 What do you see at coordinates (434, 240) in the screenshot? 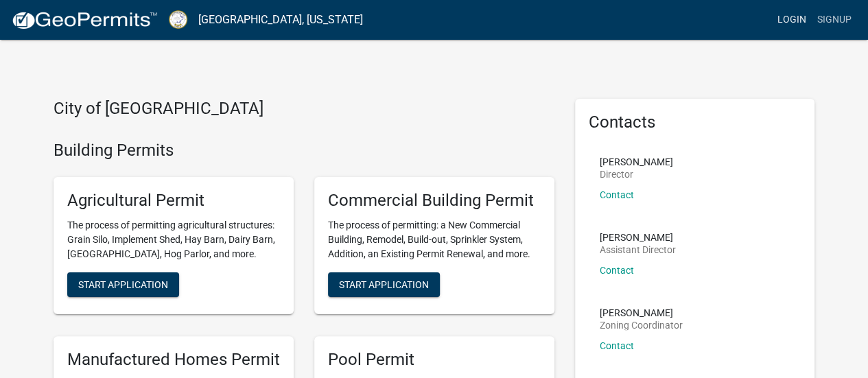
I see `p: The process of permitting: a New Commercial Building, Remodel, Build-out, Sprinkler System, Addit...` at bounding box center [434, 240].